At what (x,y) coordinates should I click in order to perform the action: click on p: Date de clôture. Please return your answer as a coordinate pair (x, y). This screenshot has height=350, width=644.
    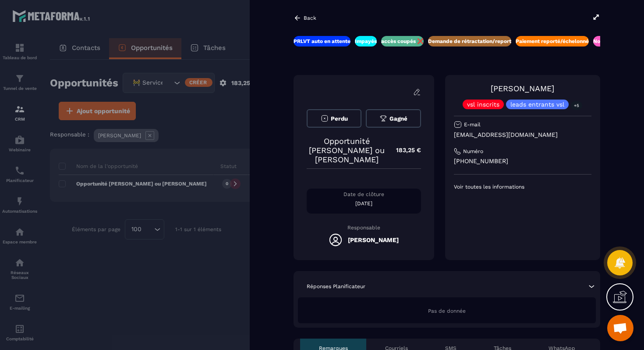
    Looking at the image, I should click on (364, 194).